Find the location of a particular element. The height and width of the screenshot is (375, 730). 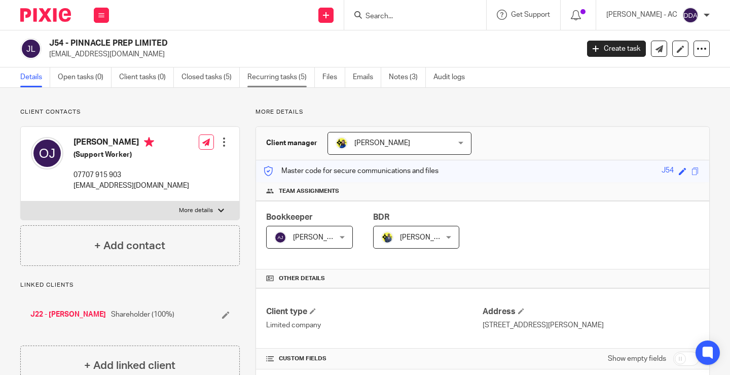

p: Linked clients is located at coordinates (130, 285).